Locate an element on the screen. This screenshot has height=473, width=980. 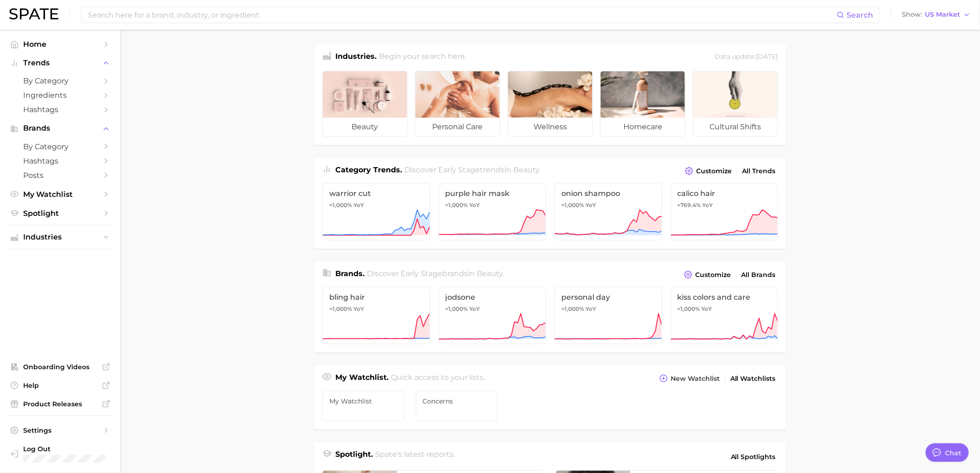
span: Log Out is located at coordinates (64, 449).